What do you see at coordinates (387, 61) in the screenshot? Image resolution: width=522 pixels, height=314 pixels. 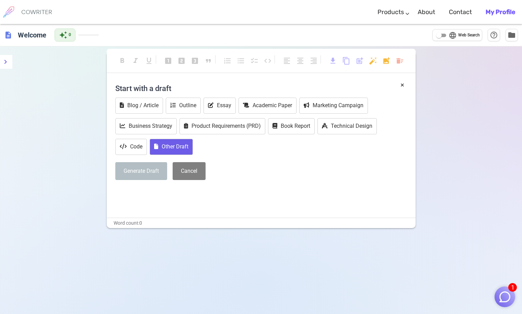 I see `span: add_photo_alternate` at bounding box center [387, 61].